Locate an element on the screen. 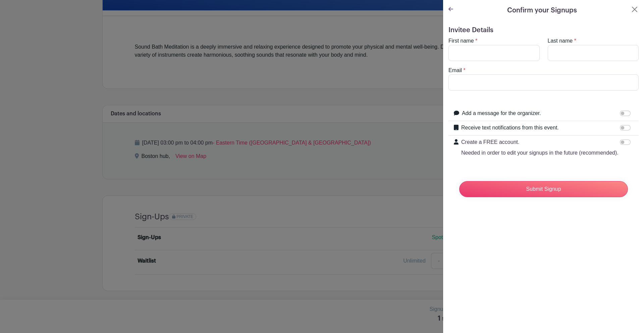  h5: Confirm your Signups is located at coordinates (542, 10).